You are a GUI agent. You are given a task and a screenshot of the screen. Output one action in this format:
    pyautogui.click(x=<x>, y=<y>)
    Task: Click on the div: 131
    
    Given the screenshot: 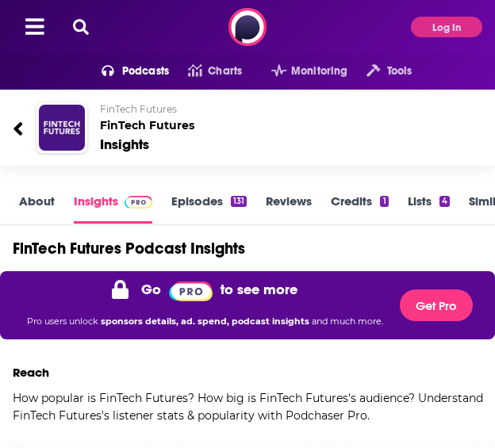 What is the action you would take?
    pyautogui.click(x=239, y=201)
    